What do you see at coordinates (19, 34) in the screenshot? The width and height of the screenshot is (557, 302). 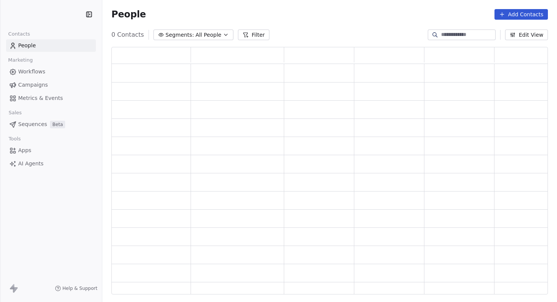 I see `span: Contacts` at bounding box center [19, 34].